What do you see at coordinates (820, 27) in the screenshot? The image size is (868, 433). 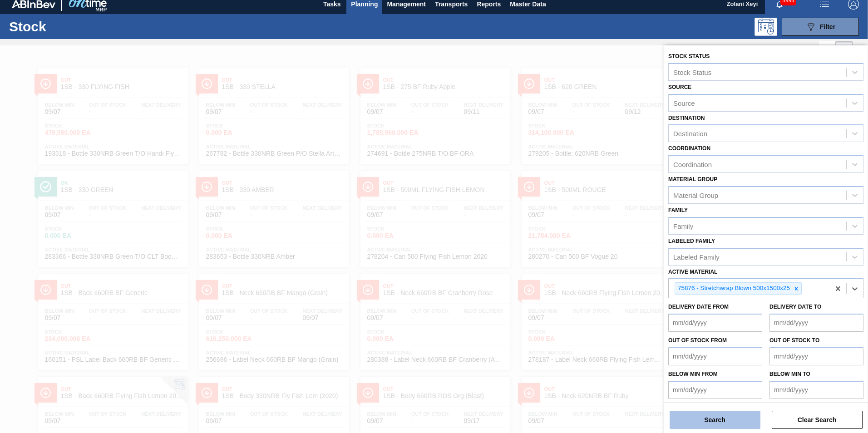 I see `button: Filter` at bounding box center [820, 27].